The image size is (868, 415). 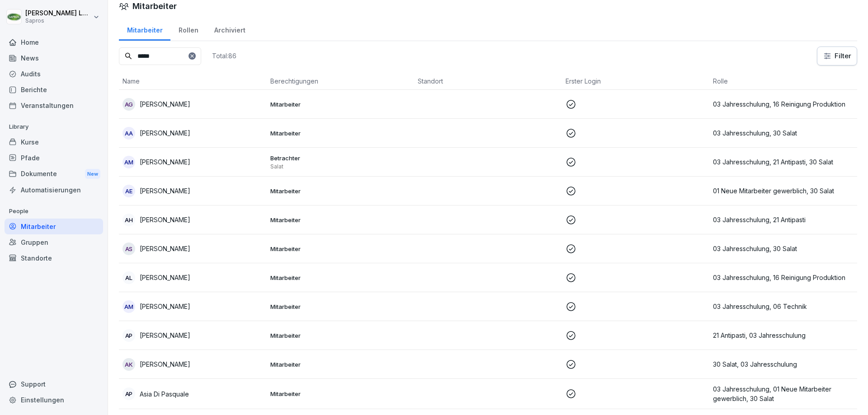 What do you see at coordinates (129, 364) in the screenshot?
I see `div: AK` at bounding box center [129, 364].